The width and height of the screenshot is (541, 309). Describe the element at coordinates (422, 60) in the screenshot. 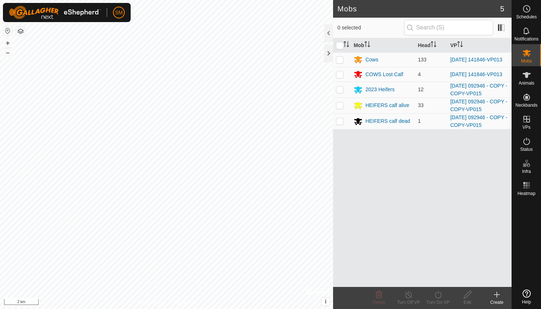

I see `span: 133` at that location.